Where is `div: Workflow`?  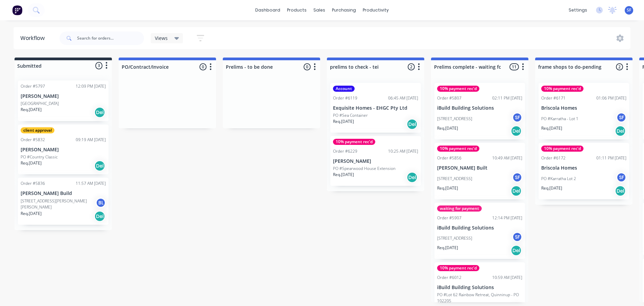
div: Workflow is located at coordinates (34, 38).